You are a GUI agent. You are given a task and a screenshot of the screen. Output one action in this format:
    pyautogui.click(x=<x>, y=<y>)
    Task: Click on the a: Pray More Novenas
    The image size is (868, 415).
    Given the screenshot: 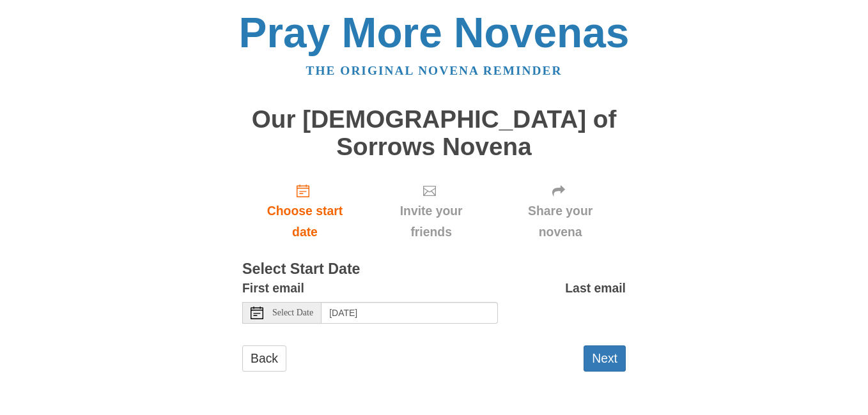 What is the action you would take?
    pyautogui.click(x=434, y=33)
    